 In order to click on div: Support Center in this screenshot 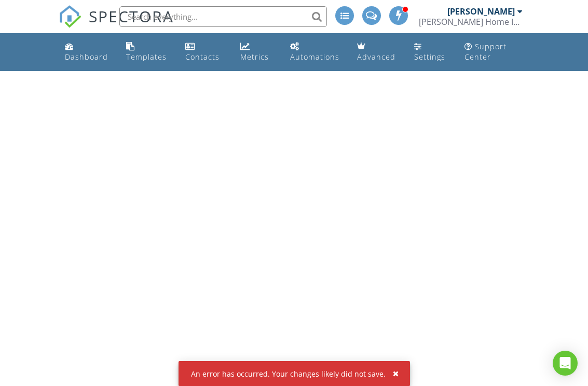, I will do `click(485, 51)`.